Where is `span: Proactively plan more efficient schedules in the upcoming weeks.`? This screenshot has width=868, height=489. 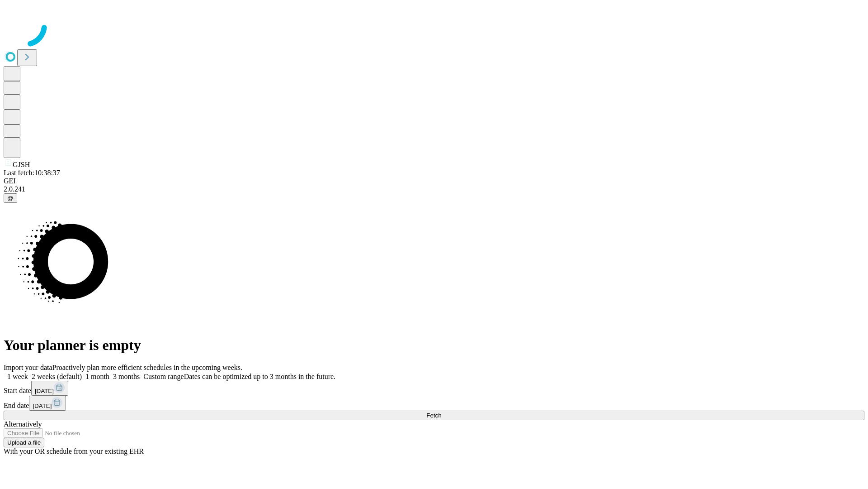 span: Proactively plan more efficient schedules in the upcoming weeks. is located at coordinates (148, 367).